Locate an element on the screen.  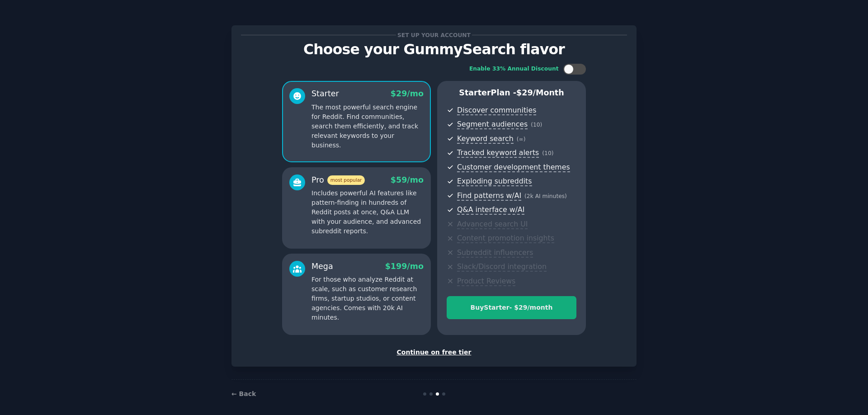
span: Discover communities is located at coordinates (496, 110).